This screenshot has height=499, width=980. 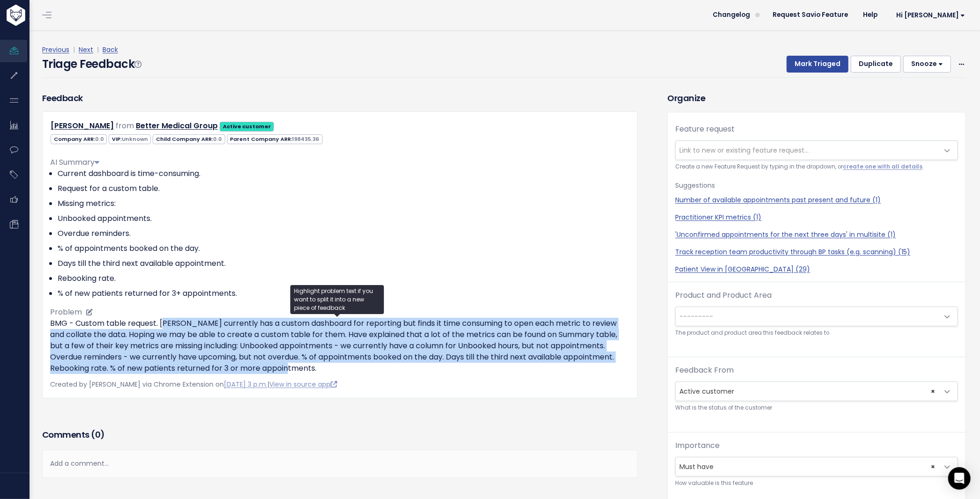 What do you see at coordinates (816, 407) in the screenshot?
I see `small: What is the status of the customer` at bounding box center [816, 407].